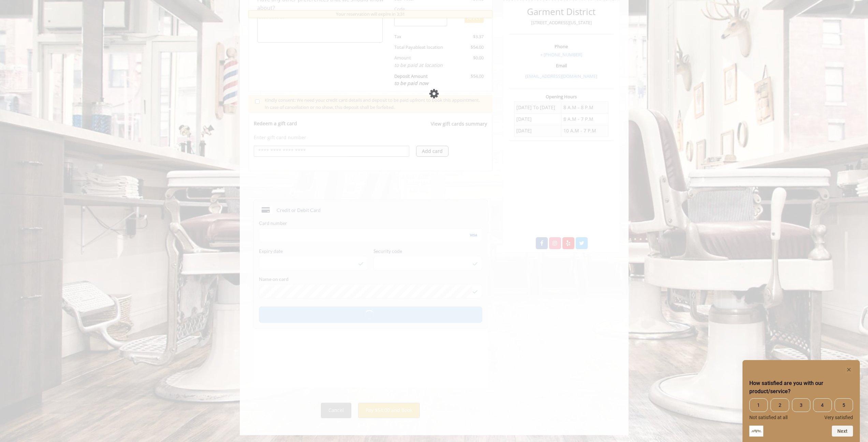 Image resolution: width=868 pixels, height=442 pixels. What do you see at coordinates (779, 405) in the screenshot?
I see `span: 2` at bounding box center [779, 405].